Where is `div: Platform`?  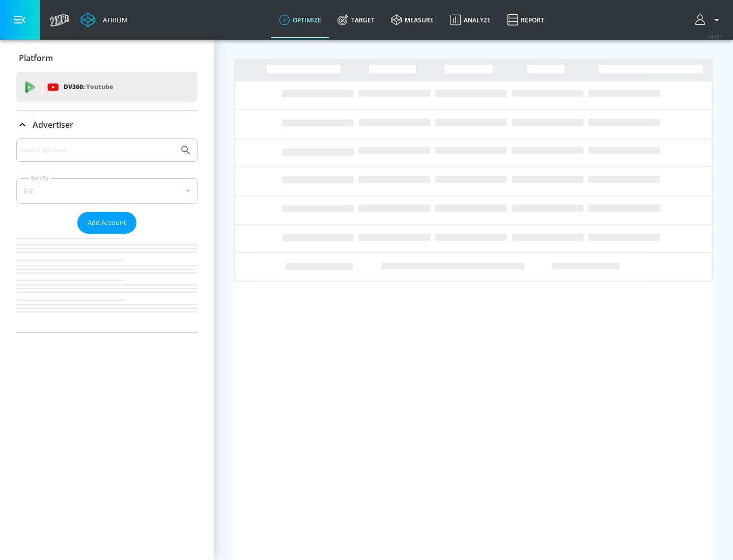 div: Platform is located at coordinates (107, 58).